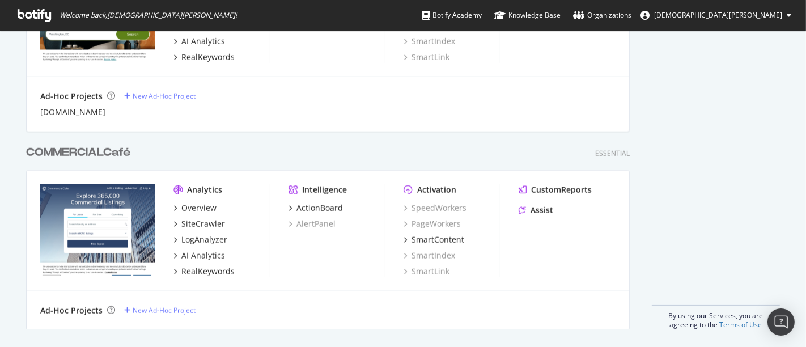 Image resolution: width=806 pixels, height=347 pixels. What do you see at coordinates (23, 34) in the screenshot?
I see `img: website_grey.svg` at bounding box center [23, 34].